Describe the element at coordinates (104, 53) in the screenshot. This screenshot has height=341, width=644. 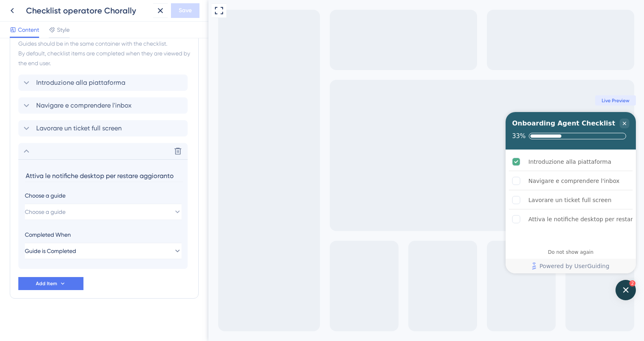
I see `div: Guides should be in the same container with the checklist. By default, checklist items are comple...` at that location.